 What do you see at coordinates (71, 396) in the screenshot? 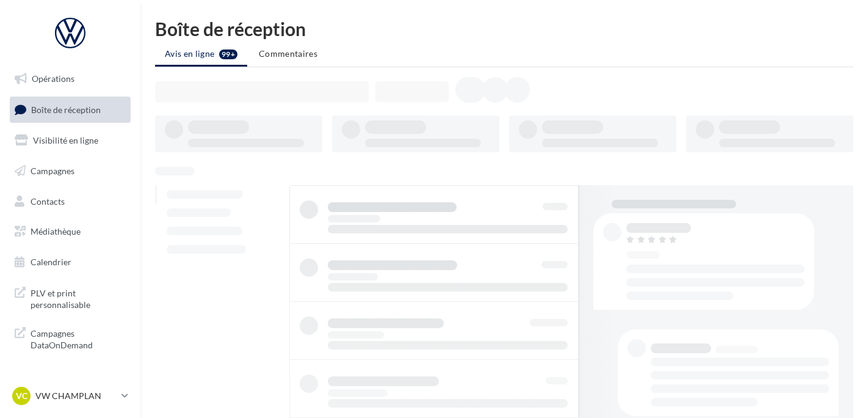
I see `a: VC VW CHAMPLAN` at bounding box center [71, 396].